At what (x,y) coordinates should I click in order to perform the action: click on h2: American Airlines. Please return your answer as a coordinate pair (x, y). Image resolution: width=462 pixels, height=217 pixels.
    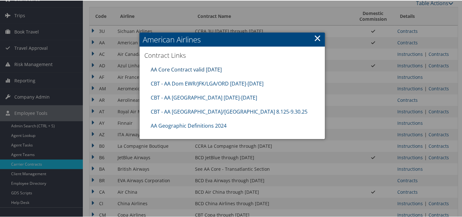
    Looking at the image, I should click on (232, 39).